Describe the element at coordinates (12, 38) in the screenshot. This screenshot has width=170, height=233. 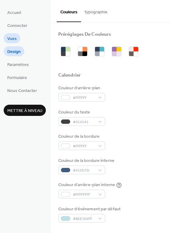
I see `a: Vues` at that location.